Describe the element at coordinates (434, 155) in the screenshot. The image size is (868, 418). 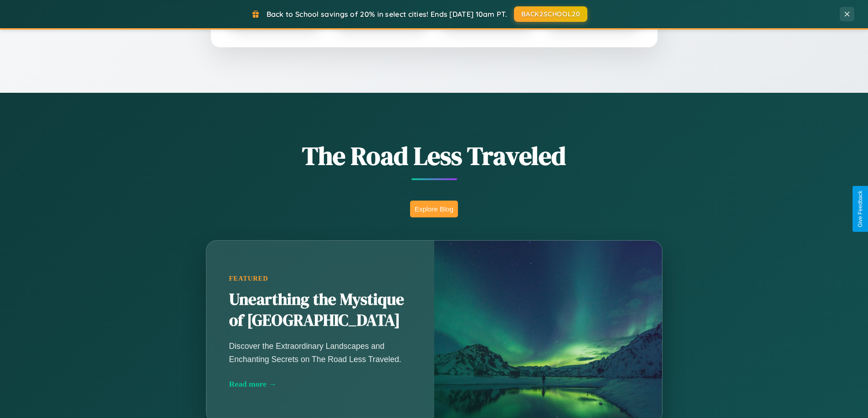
I see `h1: The Road Less Traveled` at that location.